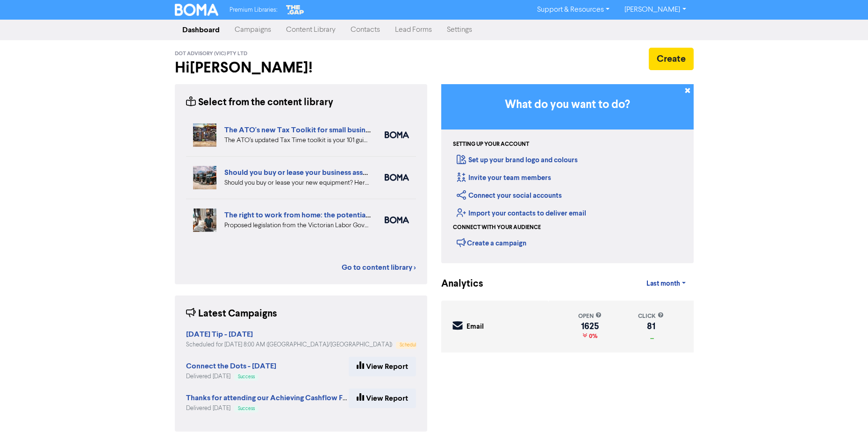  What do you see at coordinates (568, 174) in the screenshot?
I see `div: Getting Started in BOMA` at bounding box center [568, 174].